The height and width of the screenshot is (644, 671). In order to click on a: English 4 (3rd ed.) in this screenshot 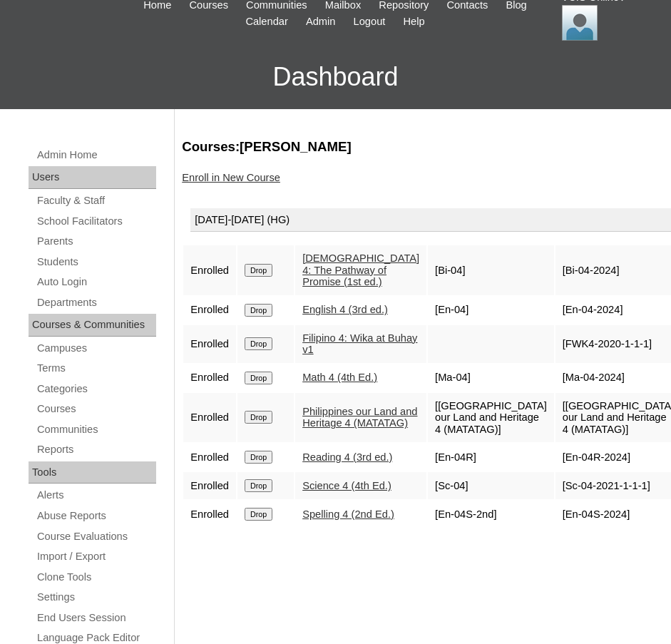, I will do `click(344, 310)`.